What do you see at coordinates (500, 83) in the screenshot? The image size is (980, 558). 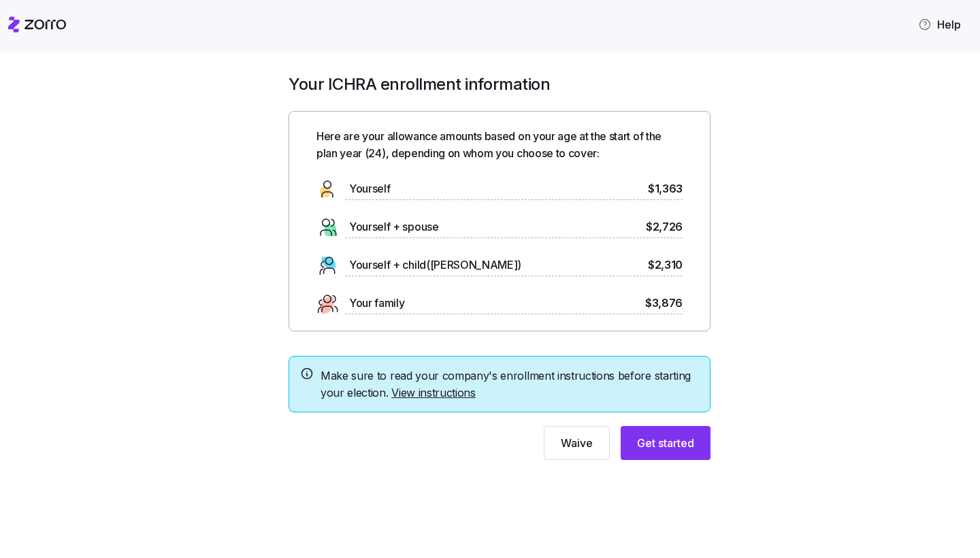 I see `h1: Your ICHRA enrollment information` at bounding box center [500, 83].